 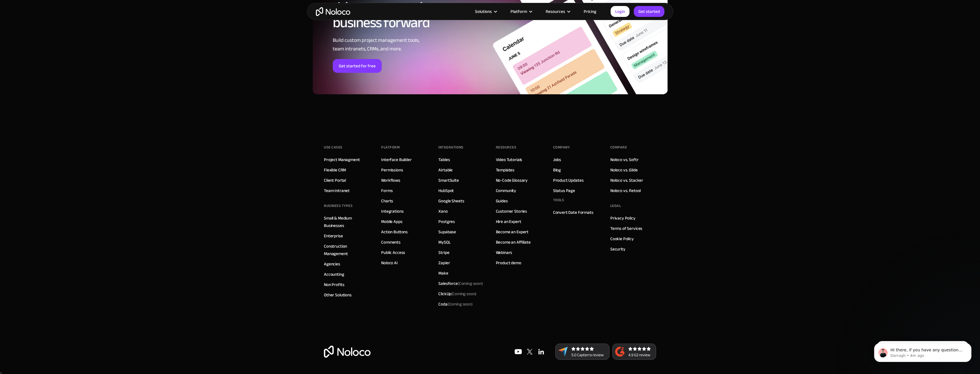 What do you see at coordinates (451, 147) in the screenshot?
I see `div: INTEGRATIONS` at bounding box center [451, 147].